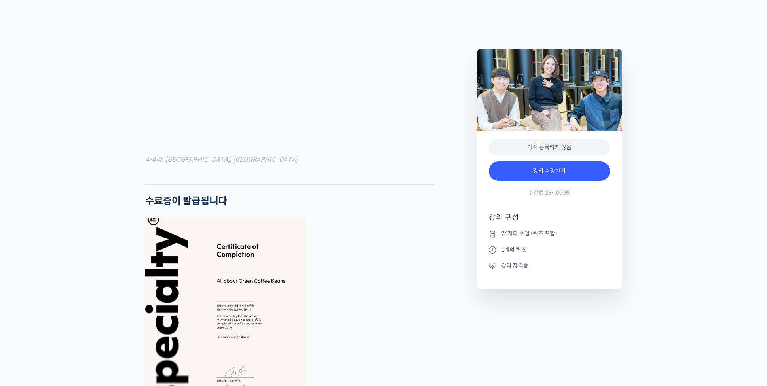 The image size is (767, 386). Describe the element at coordinates (550, 234) in the screenshot. I see `li: 26개의 수업 (퀴즈 포함)` at that location.